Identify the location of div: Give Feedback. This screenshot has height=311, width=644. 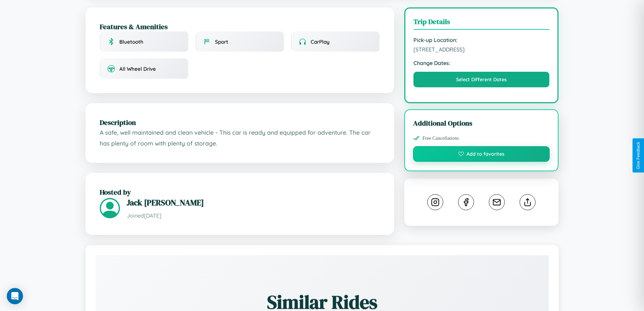
(639, 156).